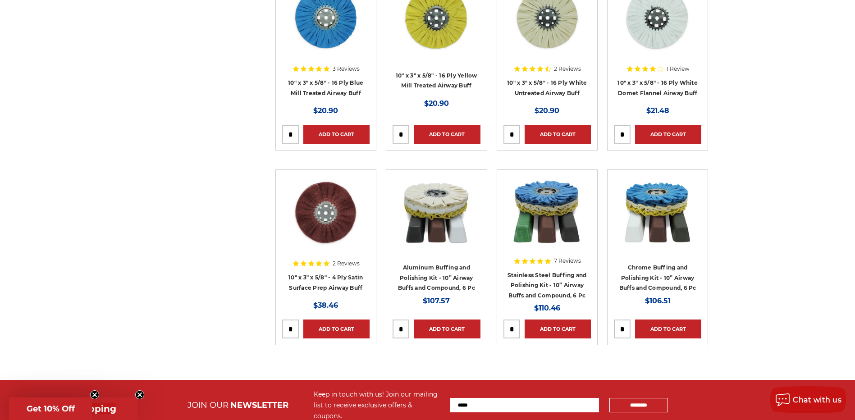 Image resolution: width=855 pixels, height=420 pixels. What do you see at coordinates (436, 81) in the screenshot?
I see `a: 10" x 3" x 5/8" - 16 Ply Yellow Mill Treated Airway Buff` at bounding box center [436, 81].